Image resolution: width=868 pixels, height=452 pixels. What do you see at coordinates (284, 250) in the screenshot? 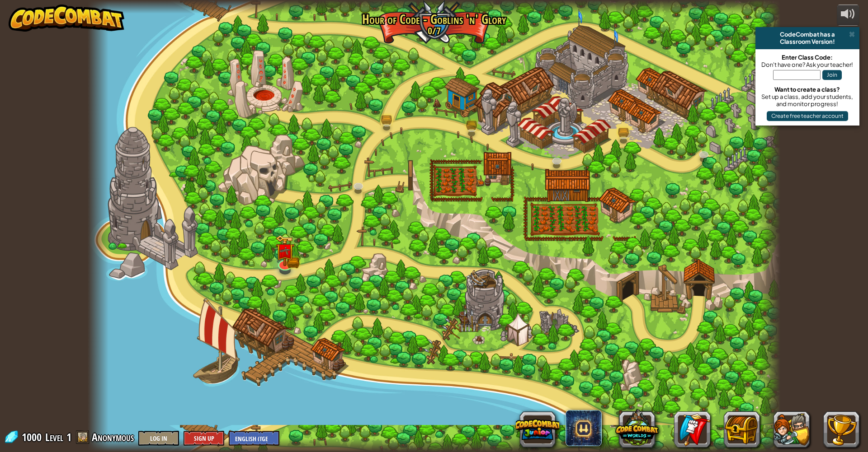
I see `img: level-banner-unlock.png` at bounding box center [284, 250].